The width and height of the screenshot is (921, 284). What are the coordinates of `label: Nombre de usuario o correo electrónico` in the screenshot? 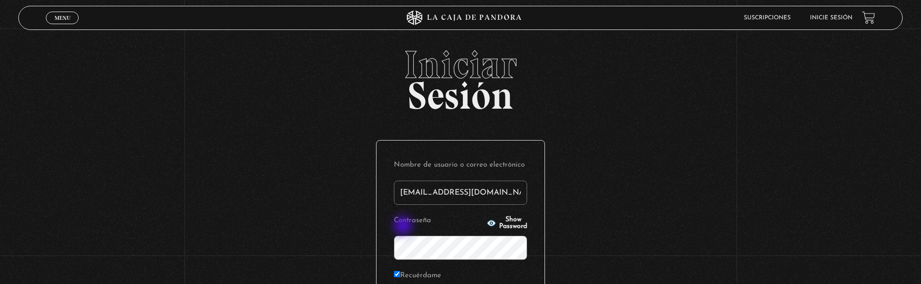 It's located at (461, 165).